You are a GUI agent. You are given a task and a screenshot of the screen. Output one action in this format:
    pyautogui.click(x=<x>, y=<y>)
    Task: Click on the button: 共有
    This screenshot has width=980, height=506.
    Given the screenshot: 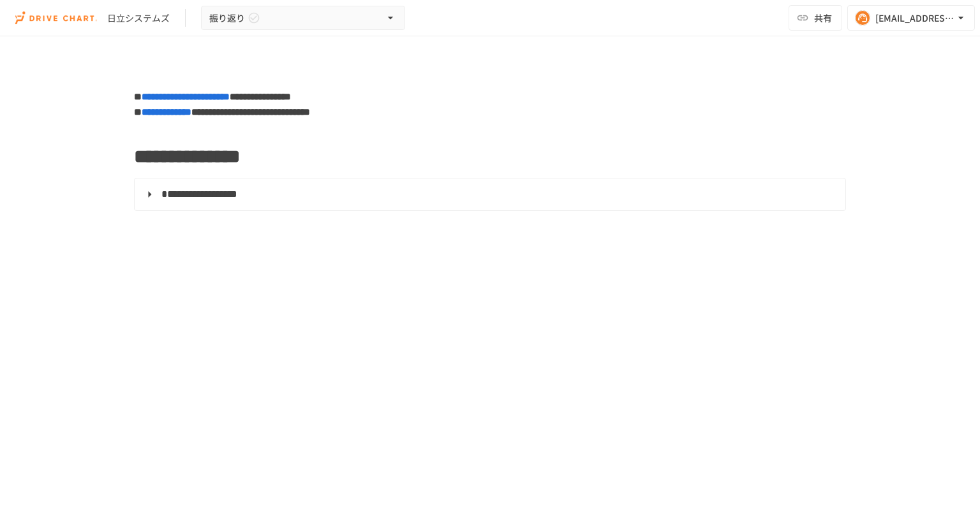 What is the action you would take?
    pyautogui.click(x=815, y=18)
    